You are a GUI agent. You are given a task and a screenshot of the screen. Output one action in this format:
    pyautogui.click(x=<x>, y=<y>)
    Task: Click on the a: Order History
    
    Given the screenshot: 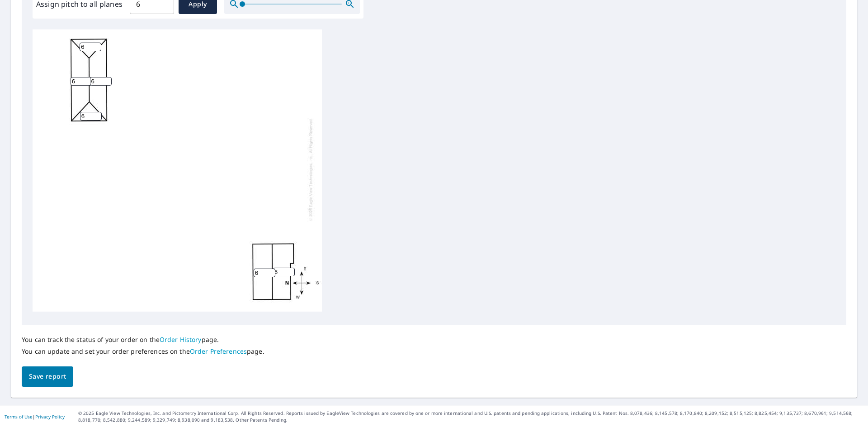 What is the action you would take?
    pyautogui.click(x=180, y=339)
    